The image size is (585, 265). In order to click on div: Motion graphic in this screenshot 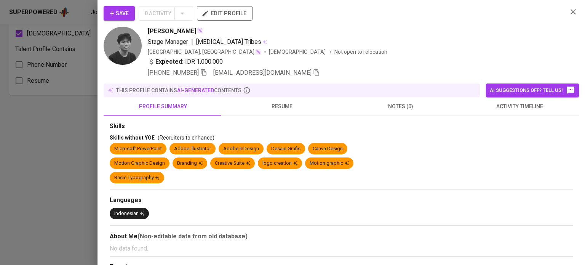, I will do `click(329, 163)`.